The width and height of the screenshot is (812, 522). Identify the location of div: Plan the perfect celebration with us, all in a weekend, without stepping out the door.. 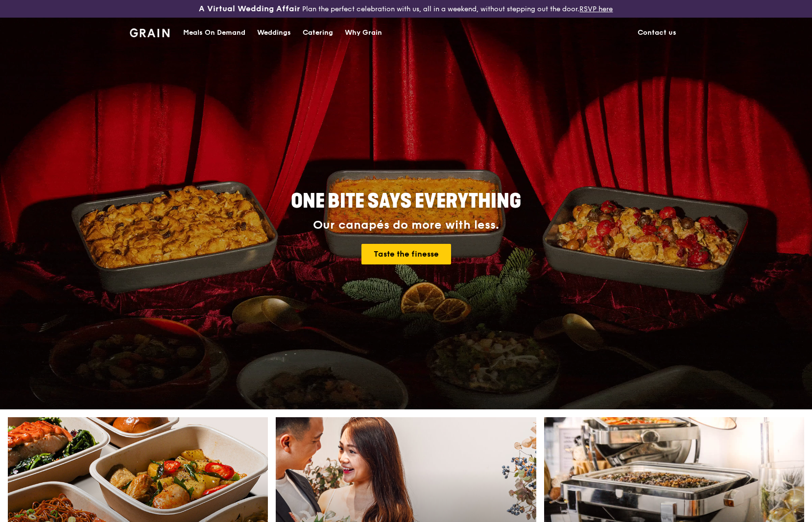
(406, 9).